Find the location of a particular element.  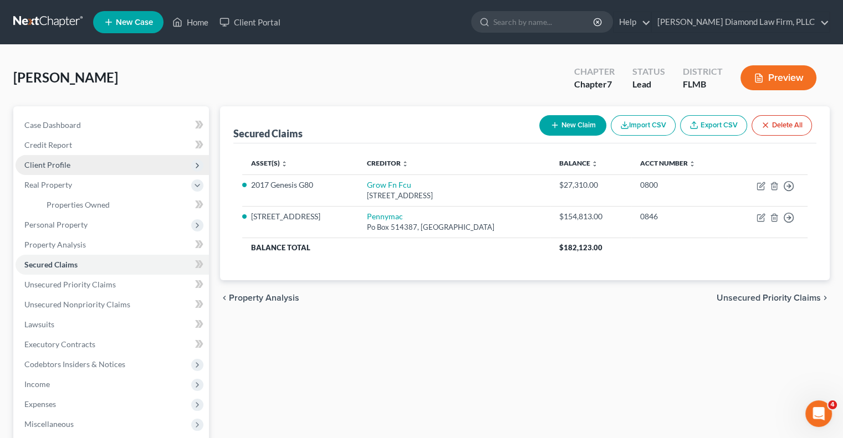

span: New Case is located at coordinates (134, 22).